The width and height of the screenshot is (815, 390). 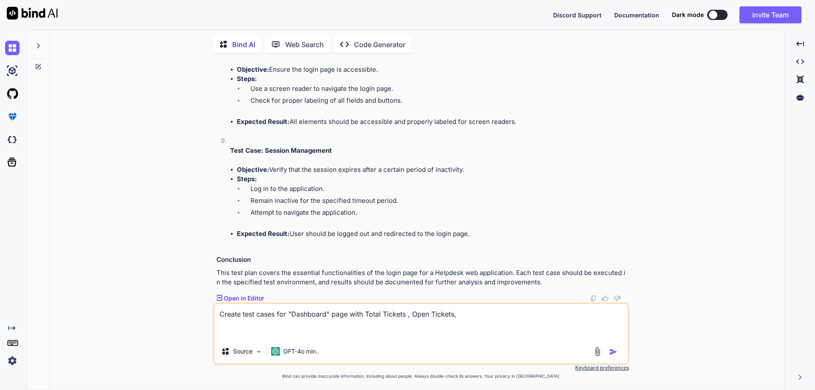 I want to click on p: This test plan covers the essential functionalities of the login page for a Helpdesk web applicat..., so click(x=422, y=278).